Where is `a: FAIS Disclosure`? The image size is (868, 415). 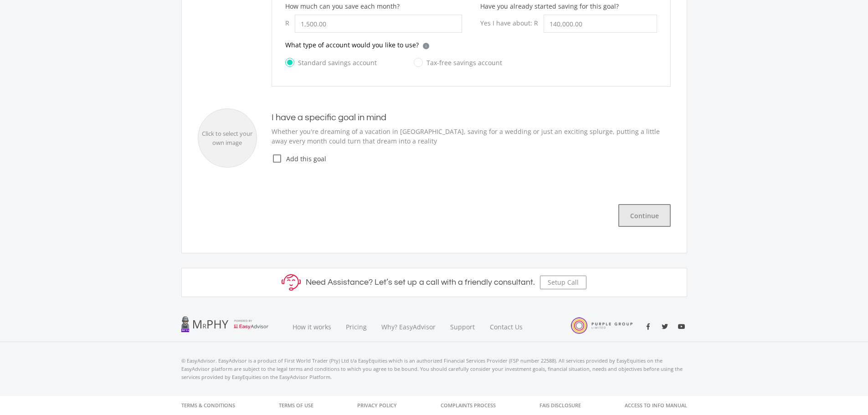 a: FAIS Disclosure is located at coordinates (560, 405).